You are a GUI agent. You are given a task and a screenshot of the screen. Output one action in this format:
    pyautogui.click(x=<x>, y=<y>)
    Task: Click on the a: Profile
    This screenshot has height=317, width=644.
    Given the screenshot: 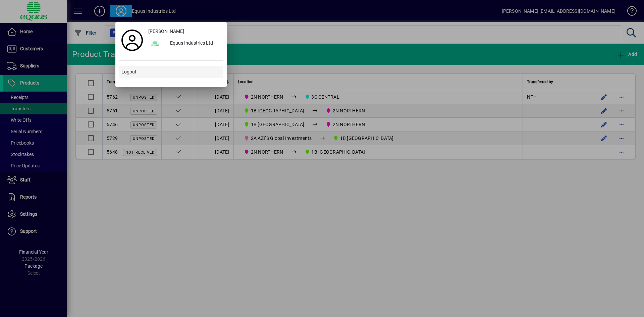 What is the action you would take?
    pyautogui.click(x=132, y=40)
    